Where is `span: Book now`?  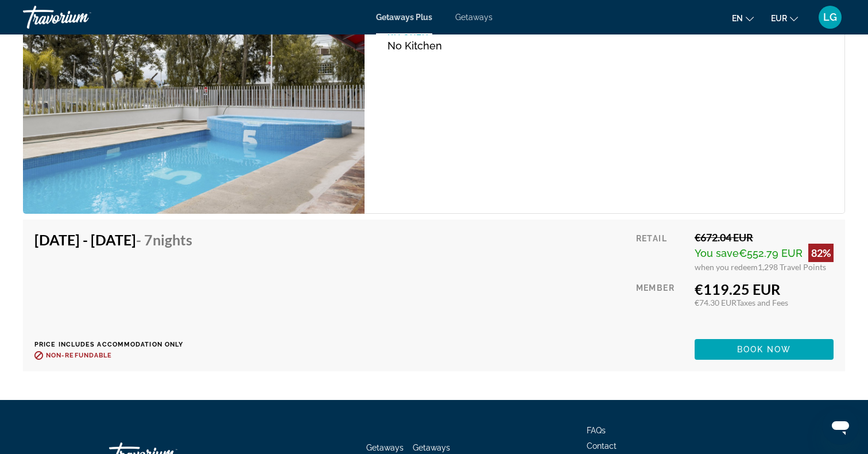
span: Book now is located at coordinates (764, 350).